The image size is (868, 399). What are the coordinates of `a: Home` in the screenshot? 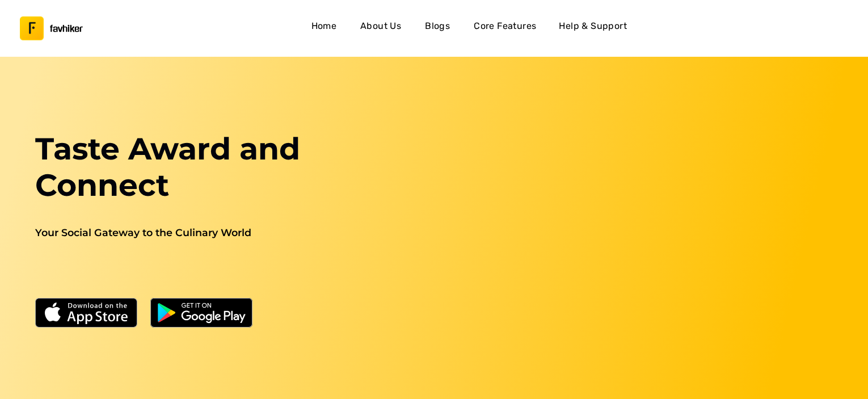 It's located at (324, 29).